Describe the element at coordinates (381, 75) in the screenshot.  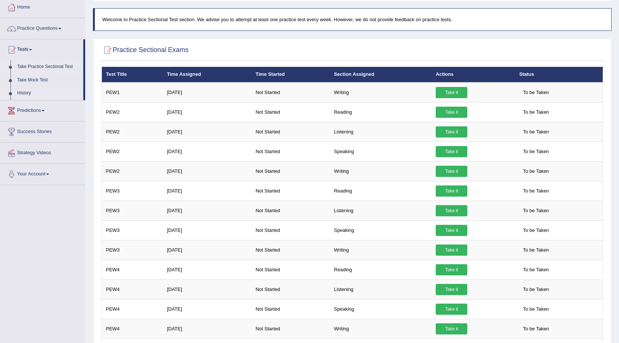
I see `th: Section Assigned` at that location.